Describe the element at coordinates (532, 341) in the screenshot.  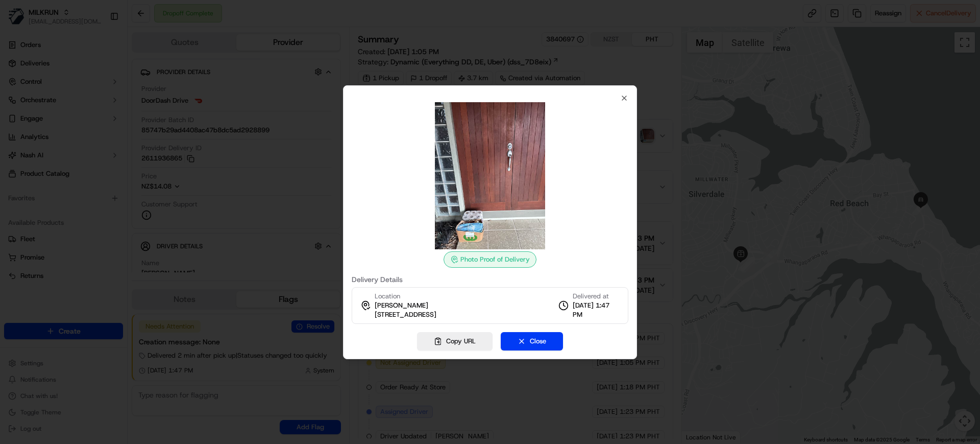
I see `button: Close` at that location.